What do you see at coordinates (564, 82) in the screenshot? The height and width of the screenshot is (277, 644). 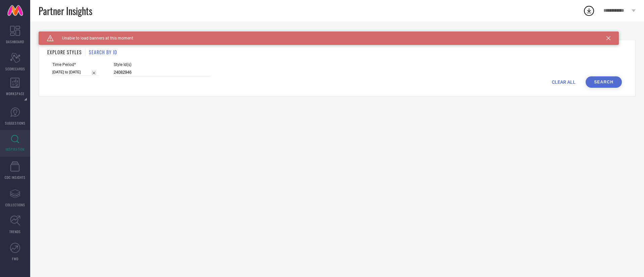 I see `span: CLEAR ALL` at bounding box center [564, 82].